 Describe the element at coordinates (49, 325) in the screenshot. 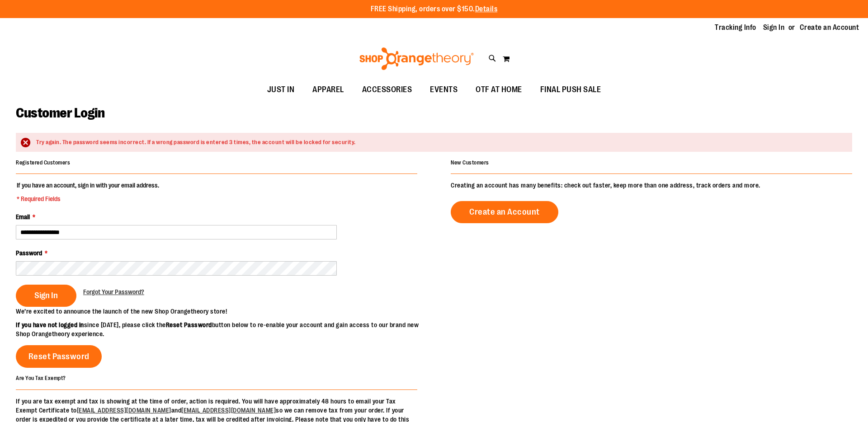

I see `strong: If you have not logged in` at that location.